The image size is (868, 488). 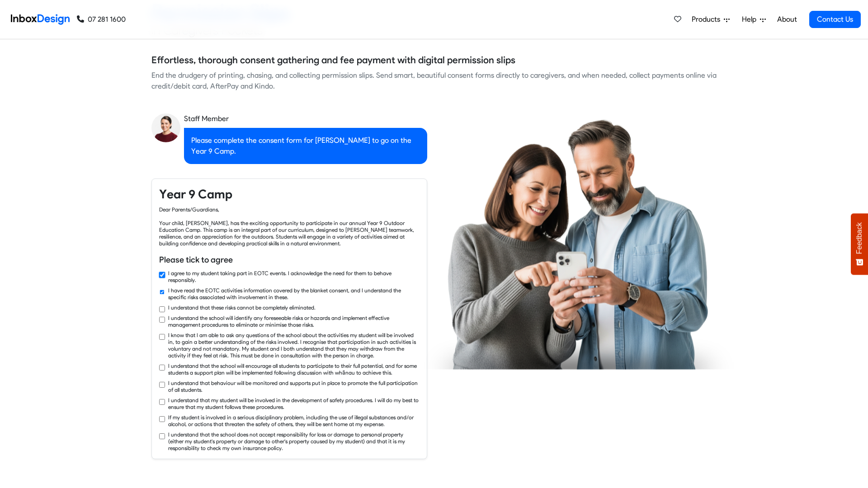 I want to click on button: Feedback - Show survey, so click(x=860, y=244).